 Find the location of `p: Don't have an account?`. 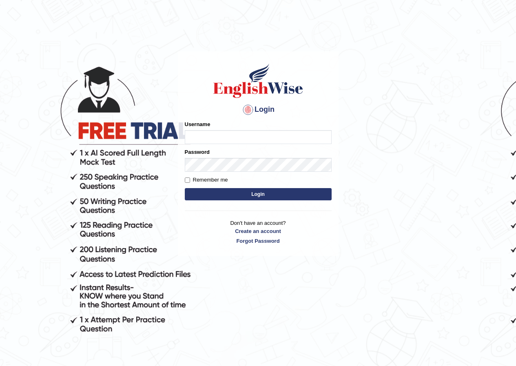

p: Don't have an account? is located at coordinates (258, 232).